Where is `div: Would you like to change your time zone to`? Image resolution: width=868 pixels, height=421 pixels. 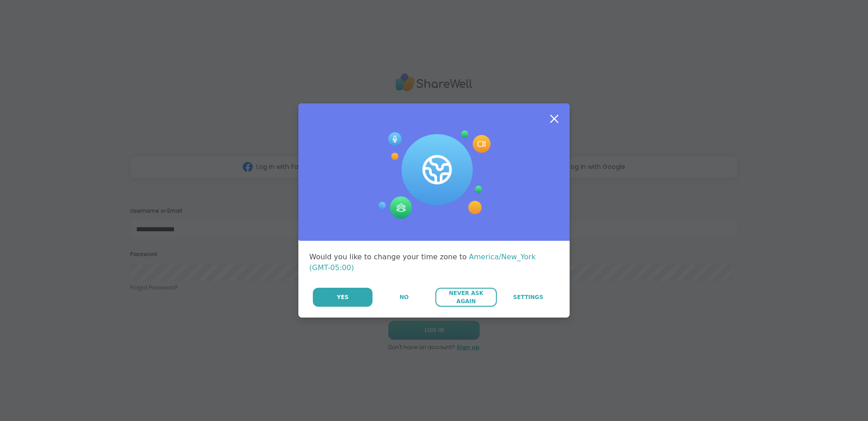
div: Would you like to change your time zone to is located at coordinates (434, 263).